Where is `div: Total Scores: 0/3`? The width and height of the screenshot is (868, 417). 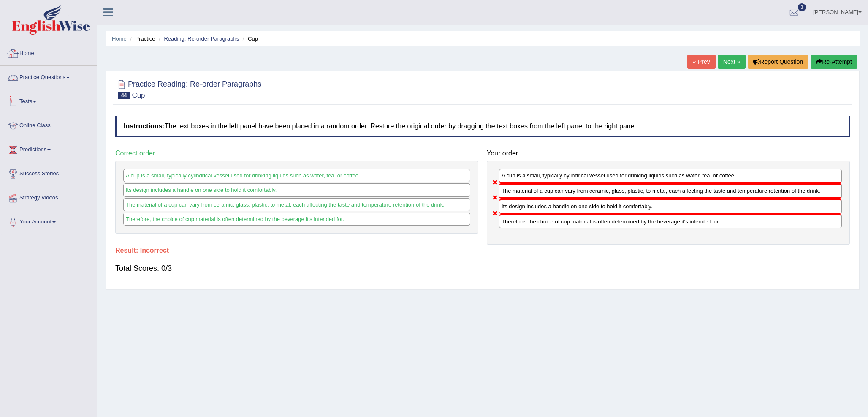
div: Total Scores: 0/3 is located at coordinates (483, 269).